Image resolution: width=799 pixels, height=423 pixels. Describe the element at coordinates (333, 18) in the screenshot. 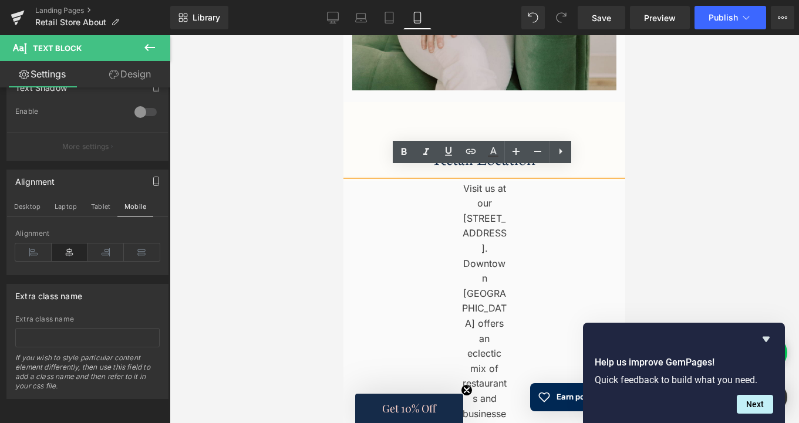

I see `a: Desktop` at that location.